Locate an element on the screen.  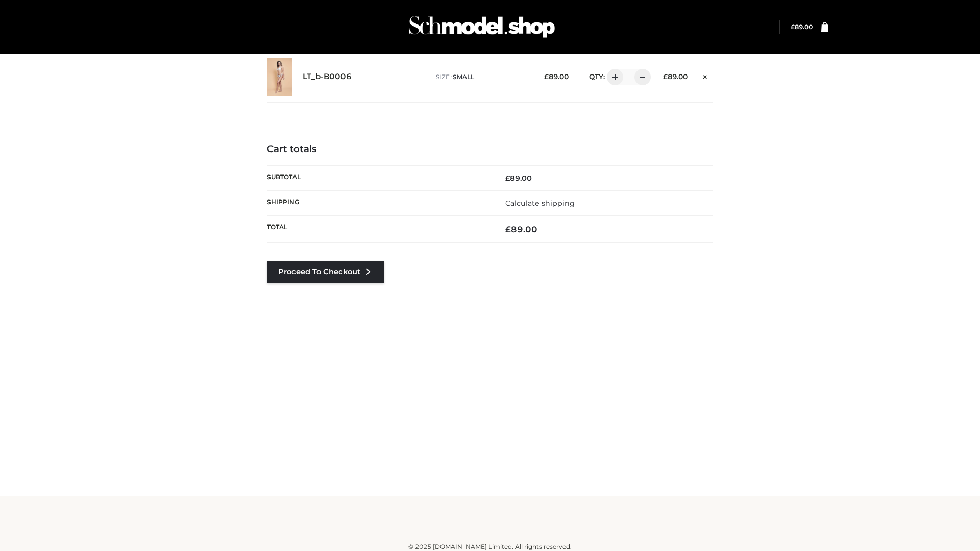
a: Proceed to Checkout is located at coordinates (326, 272).